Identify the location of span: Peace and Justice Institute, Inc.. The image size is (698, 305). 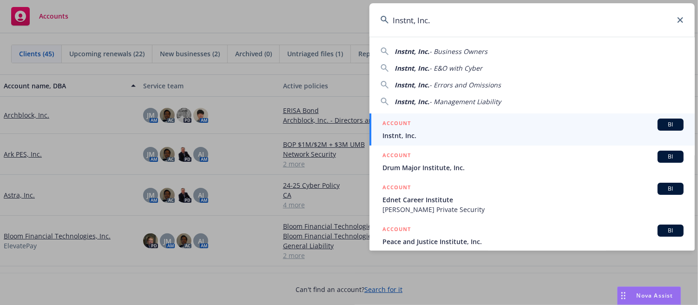
(533, 241).